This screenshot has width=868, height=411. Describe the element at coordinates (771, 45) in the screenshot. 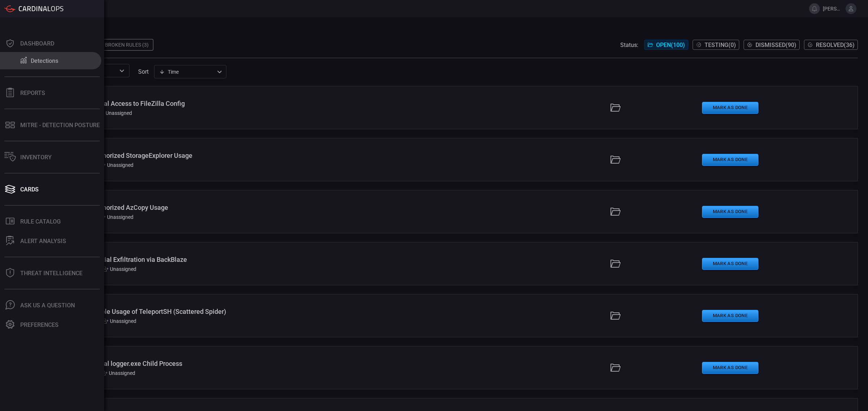

I see `button: Dismissed(90)` at that location.